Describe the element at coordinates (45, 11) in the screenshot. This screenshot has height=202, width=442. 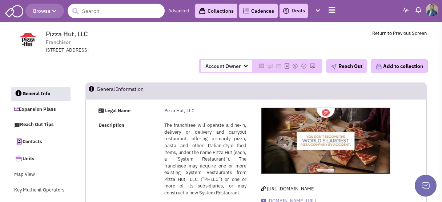
I see `button: Browse` at that location.